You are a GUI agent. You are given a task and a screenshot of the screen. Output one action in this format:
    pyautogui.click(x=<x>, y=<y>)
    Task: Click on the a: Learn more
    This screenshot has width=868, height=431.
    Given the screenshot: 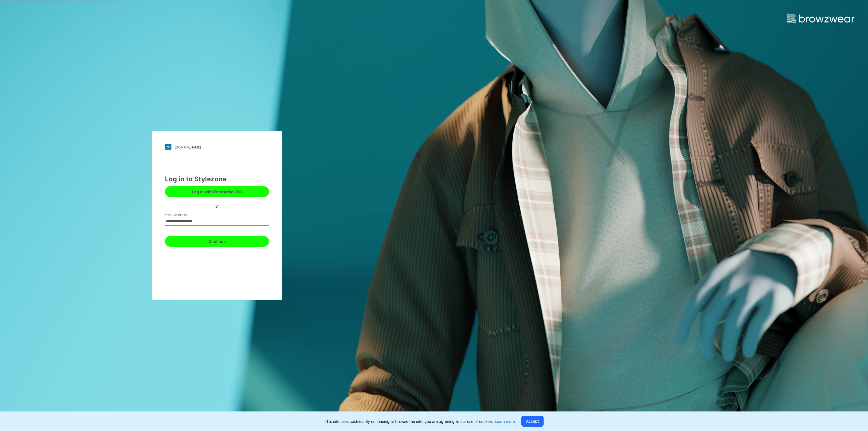 What is the action you would take?
    pyautogui.click(x=505, y=421)
    